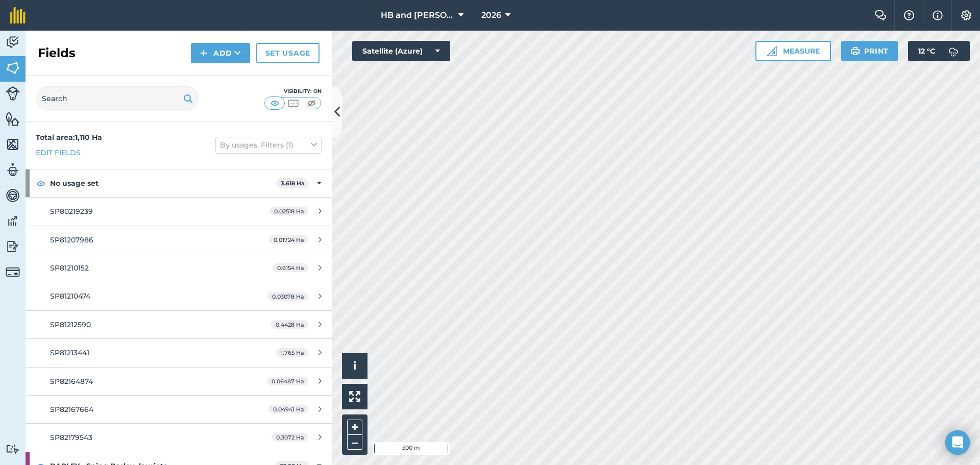 The width and height of the screenshot is (980, 465). What do you see at coordinates (926, 51) in the screenshot?
I see `span: 12 ° C` at bounding box center [926, 51].